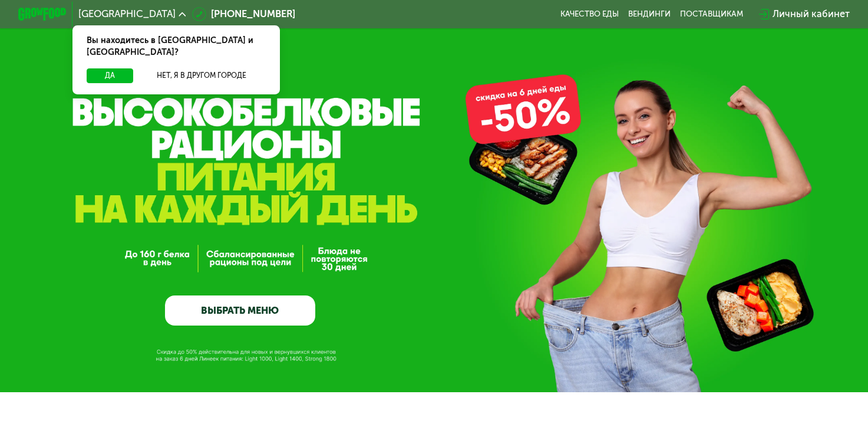 Image resolution: width=868 pixels, height=427 pixels. Describe the element at coordinates (811, 14) in the screenshot. I see `div: Личный кабинет` at that location.